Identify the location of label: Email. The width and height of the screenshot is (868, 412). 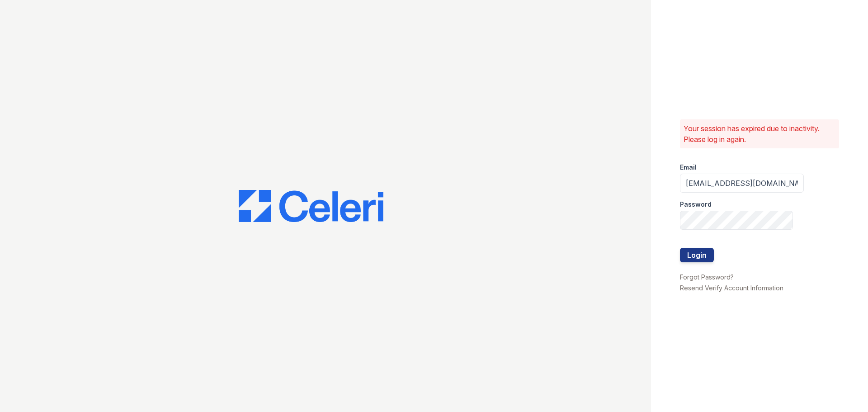
(688, 167).